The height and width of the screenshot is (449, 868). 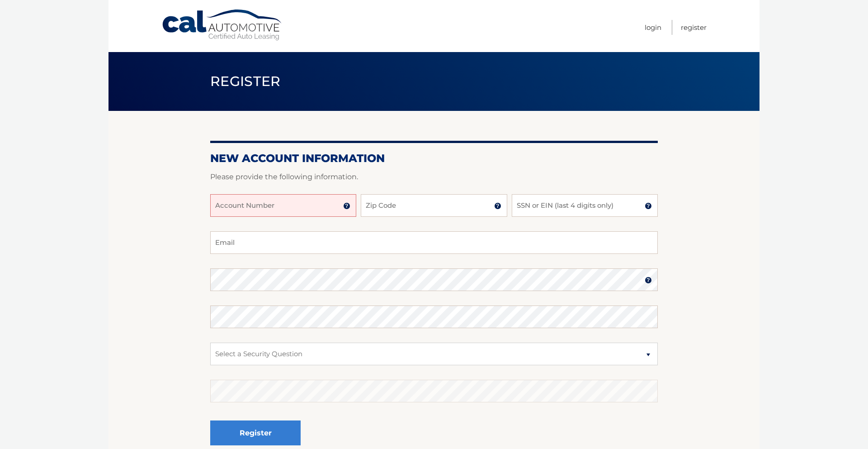 I want to click on input: SSN or EIN (last 4 digits only), so click(x=585, y=205).